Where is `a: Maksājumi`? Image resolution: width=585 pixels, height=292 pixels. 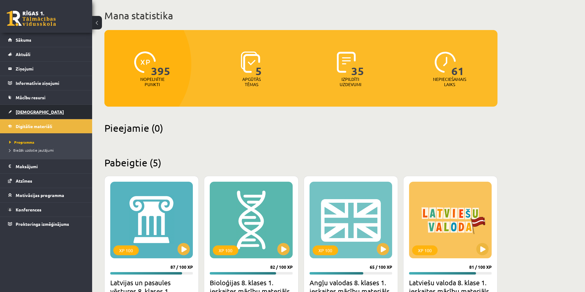 a: Maksājumi is located at coordinates (46, 167).